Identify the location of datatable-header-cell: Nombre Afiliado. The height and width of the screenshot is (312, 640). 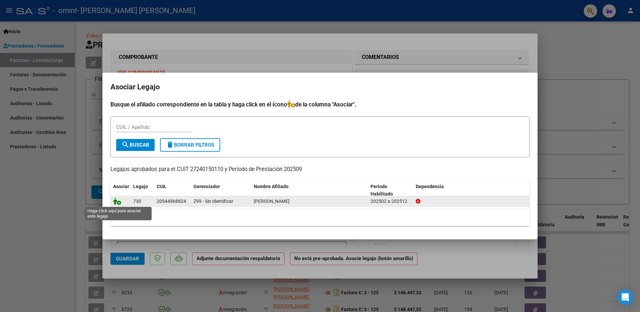
(309, 190).